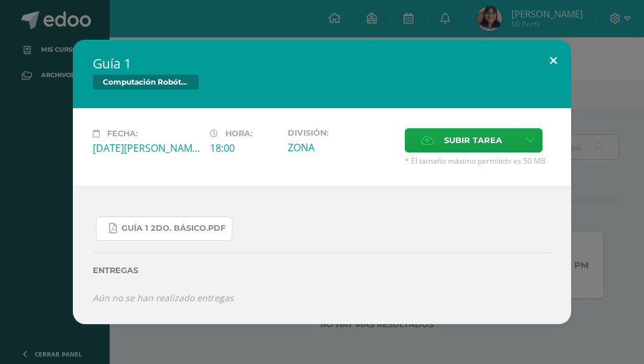 Image resolution: width=644 pixels, height=364 pixels. Describe the element at coordinates (164, 229) in the screenshot. I see `a: Guía 1 2do. Básico.pdf` at that location.